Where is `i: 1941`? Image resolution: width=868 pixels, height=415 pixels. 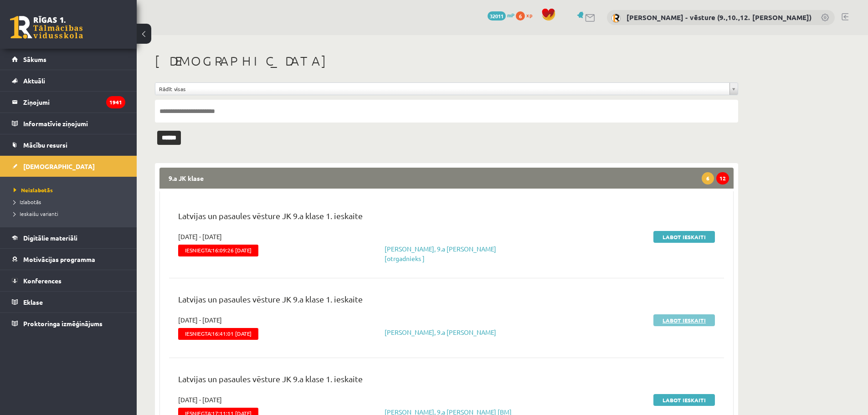 i: 1941 is located at coordinates (115, 102).